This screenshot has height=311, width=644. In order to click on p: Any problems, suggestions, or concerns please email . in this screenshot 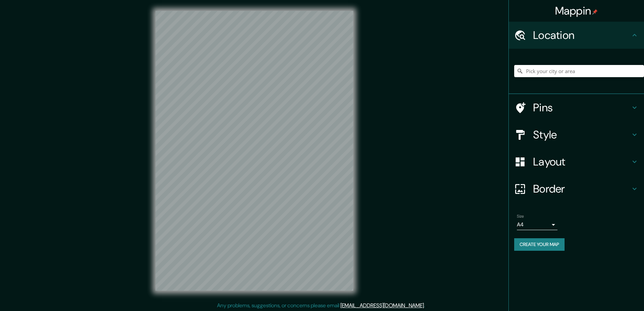, I will do `click(321, 305)`.